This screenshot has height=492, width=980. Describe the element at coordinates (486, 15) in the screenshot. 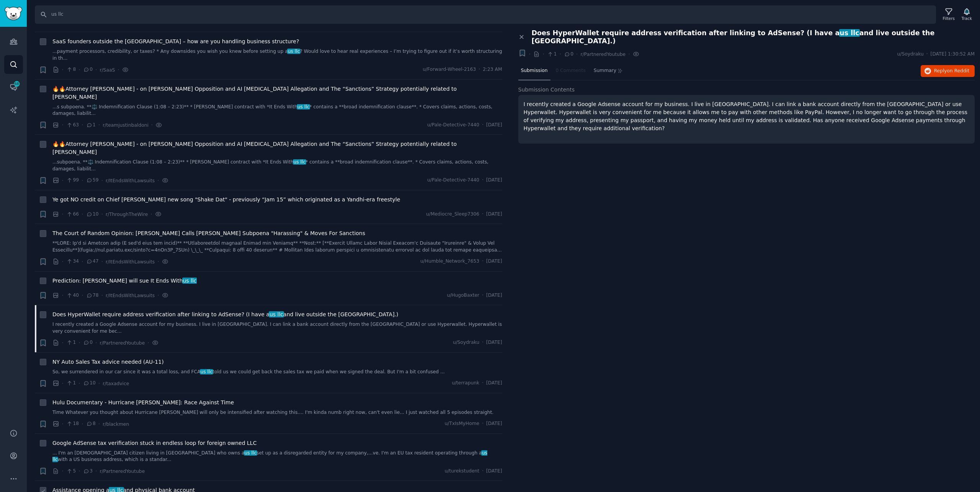

I see `input: Search Keyword` at that location.